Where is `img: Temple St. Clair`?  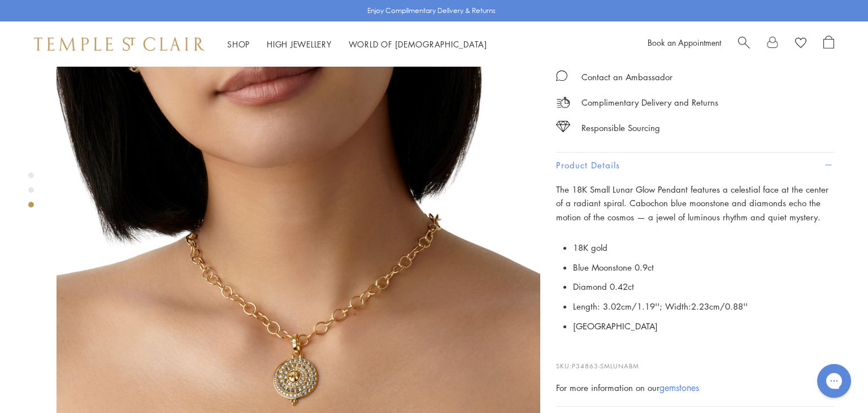
img: Temple St. Clair is located at coordinates (119, 44).